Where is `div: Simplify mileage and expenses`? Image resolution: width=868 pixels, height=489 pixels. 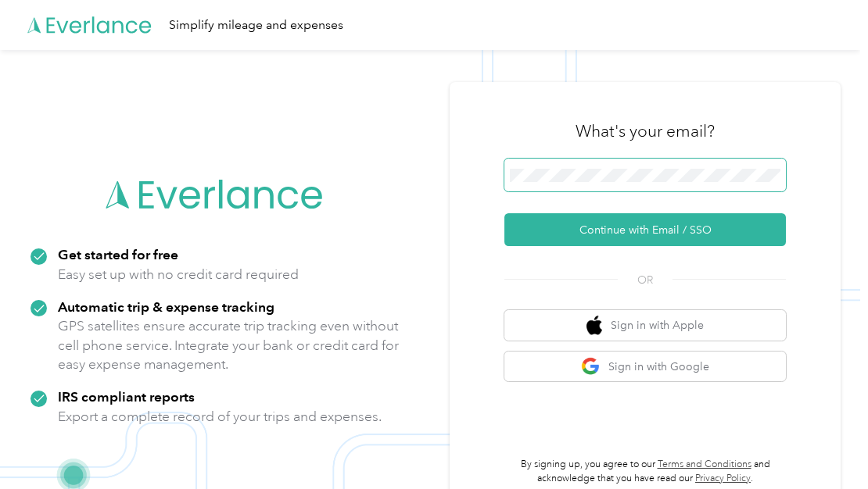
div: Simplify mileage and expenses is located at coordinates (256, 25).